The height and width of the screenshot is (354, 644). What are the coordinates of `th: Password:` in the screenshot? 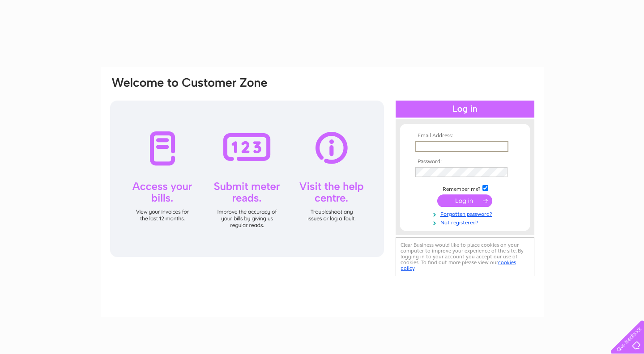 It's located at (465, 162).